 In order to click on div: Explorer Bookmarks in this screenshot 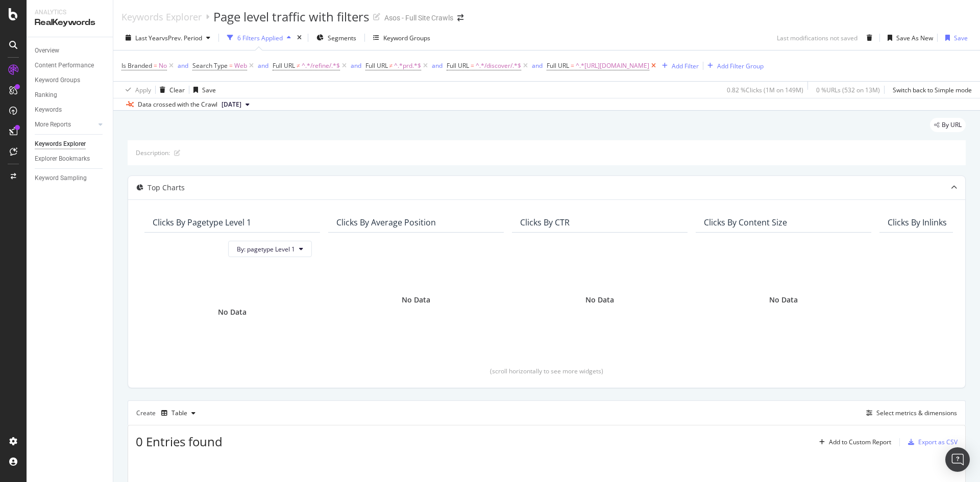, I will do `click(62, 159)`.